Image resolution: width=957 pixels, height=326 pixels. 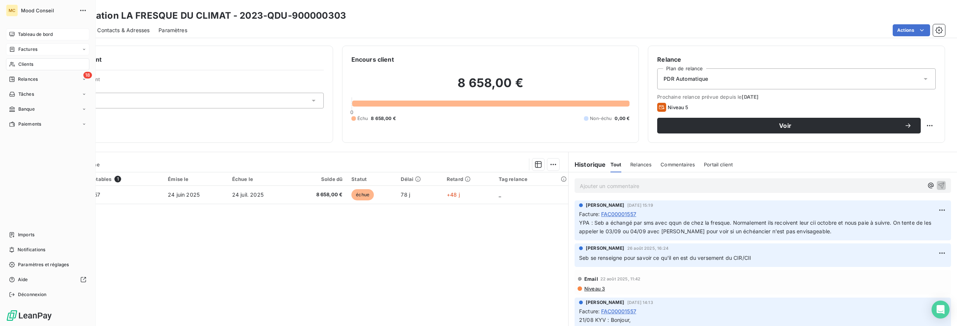 What do you see at coordinates (785, 126) in the screenshot?
I see `span: Voir` at bounding box center [785, 126].